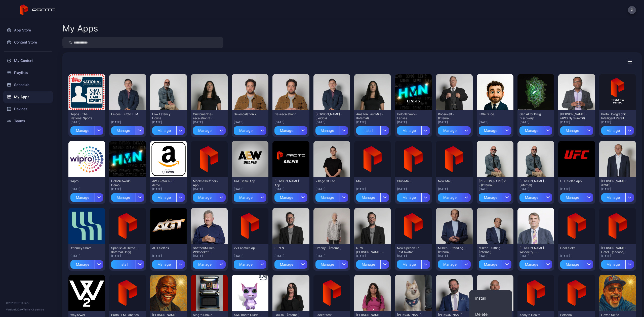 The height and width of the screenshot is (317, 644). What do you see at coordinates (288, 248) in the screenshot?
I see `div: SE7EN` at bounding box center [288, 248].